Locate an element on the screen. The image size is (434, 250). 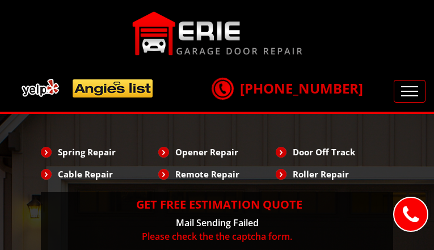
li: Opener Repair is located at coordinates (217, 152).